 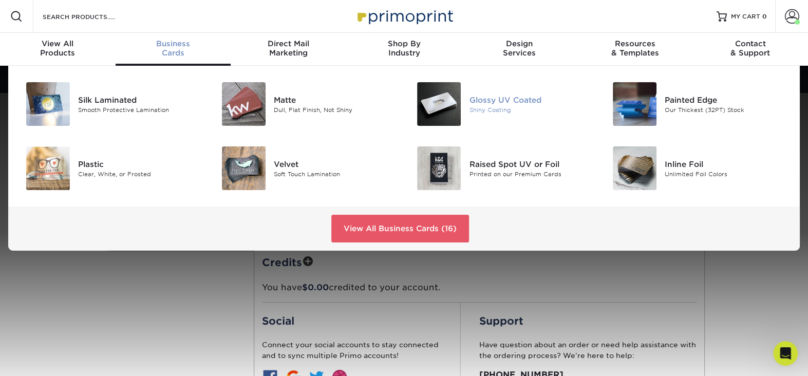 I want to click on div: Printed on our Premium Cards, so click(x=530, y=174).